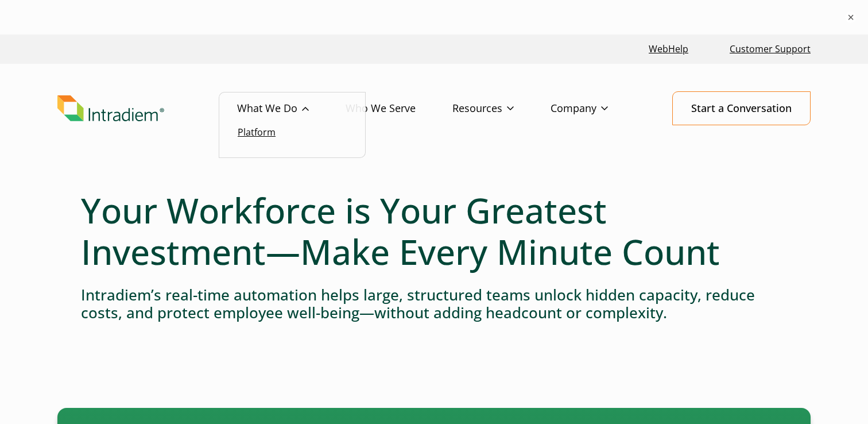 The height and width of the screenshot is (424, 868). What do you see at coordinates (668, 49) in the screenshot?
I see `a: Link opens in a new window` at bounding box center [668, 49].